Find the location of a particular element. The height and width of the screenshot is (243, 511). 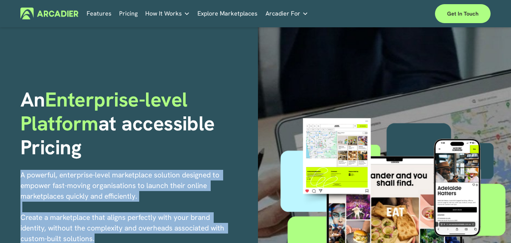

a: Pricing is located at coordinates (128, 13).